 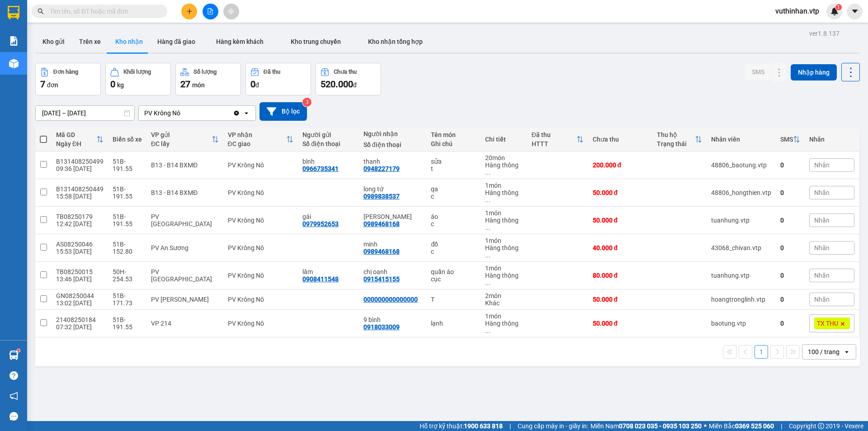 I want to click on button: Hàng đã giao, so click(x=176, y=42).